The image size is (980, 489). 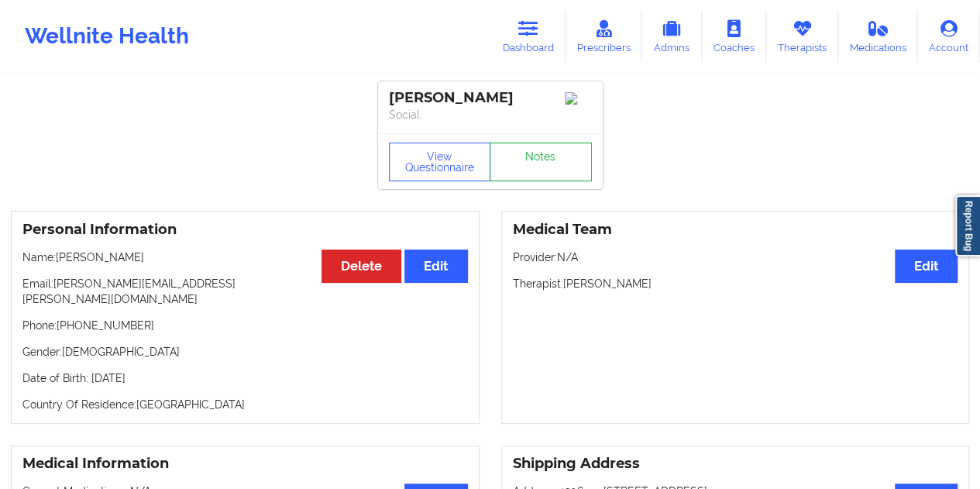 I want to click on a: Report Bug, so click(x=968, y=226).